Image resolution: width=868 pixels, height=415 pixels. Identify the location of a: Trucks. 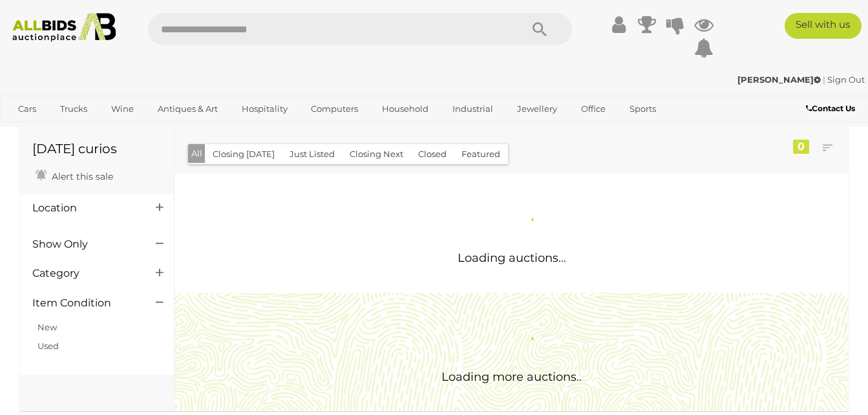
(74, 109).